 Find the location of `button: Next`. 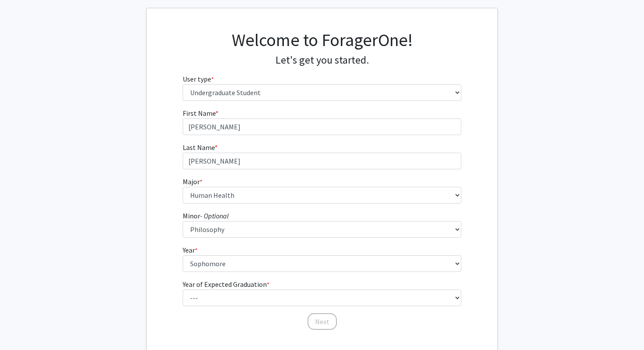

button: Next is located at coordinates (322, 321).